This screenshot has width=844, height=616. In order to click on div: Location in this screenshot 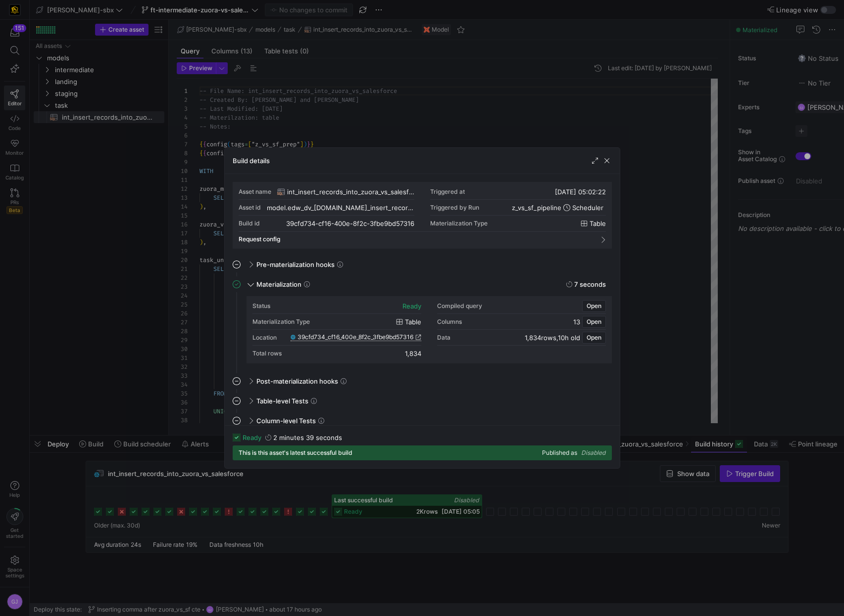, I will do `click(265, 338)`.